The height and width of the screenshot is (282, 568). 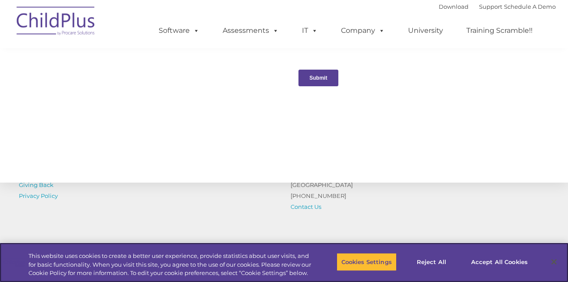 What do you see at coordinates (453, 7) in the screenshot?
I see `a: Download` at bounding box center [453, 7].